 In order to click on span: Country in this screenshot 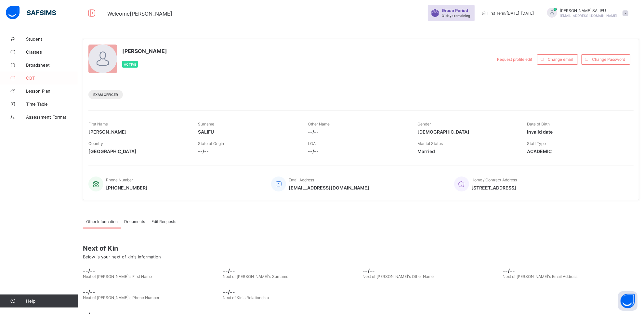, I will do `click(95, 143)`.